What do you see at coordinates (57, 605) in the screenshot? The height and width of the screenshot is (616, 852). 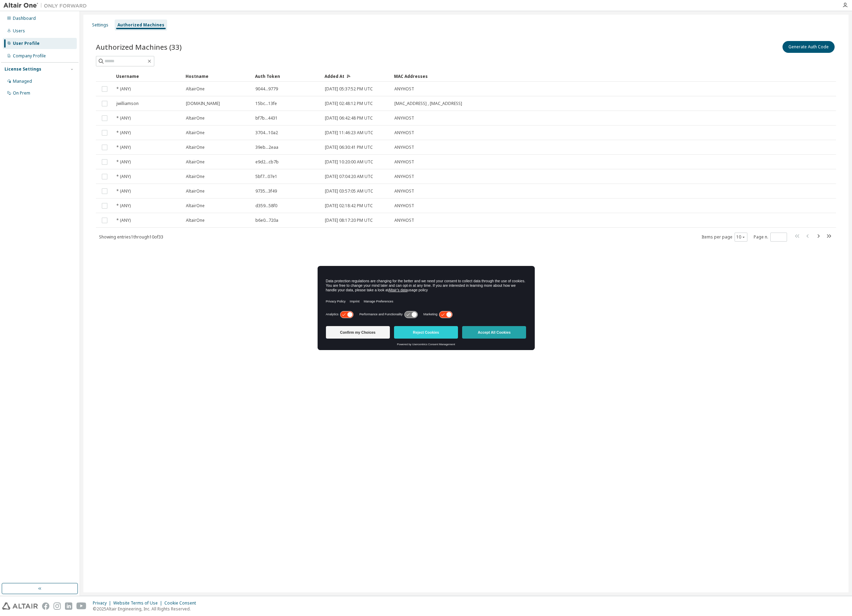 I see `img: instagram.svg` at bounding box center [57, 605].